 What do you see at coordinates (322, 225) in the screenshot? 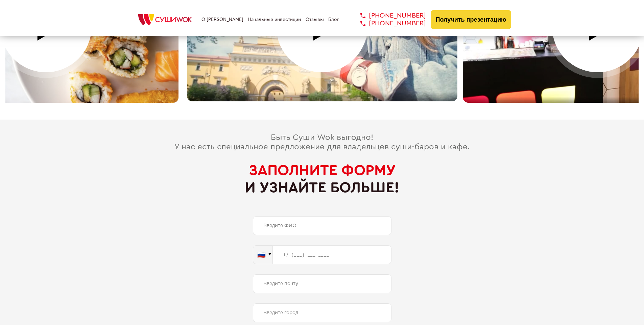
I see `input: Введите ФИО` at bounding box center [322, 225].